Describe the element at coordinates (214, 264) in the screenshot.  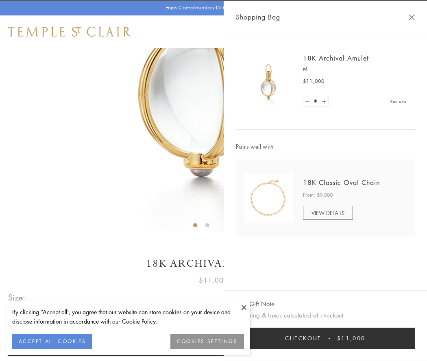
I see `h1: 18K Archival Amulet` at that location.